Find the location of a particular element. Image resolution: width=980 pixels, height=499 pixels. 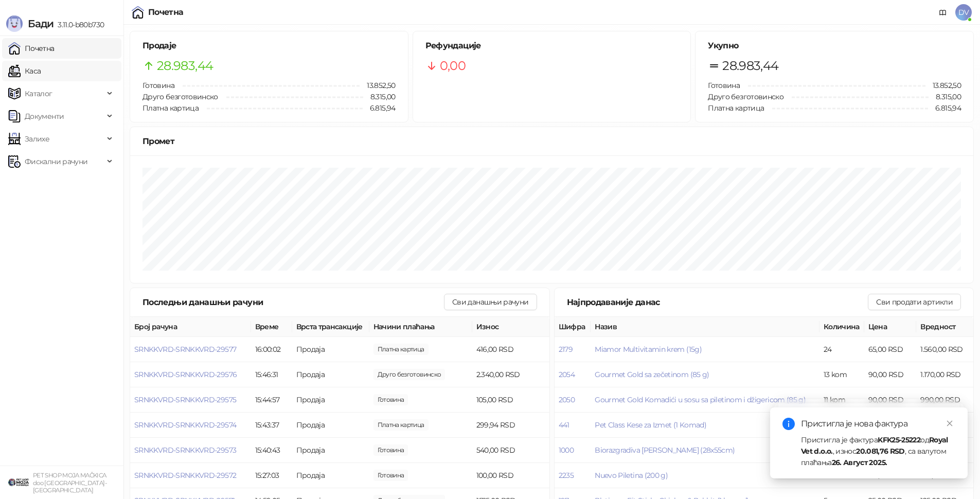

span: Gourmet Gold sa zečetinom (85 g) is located at coordinates (651, 375).